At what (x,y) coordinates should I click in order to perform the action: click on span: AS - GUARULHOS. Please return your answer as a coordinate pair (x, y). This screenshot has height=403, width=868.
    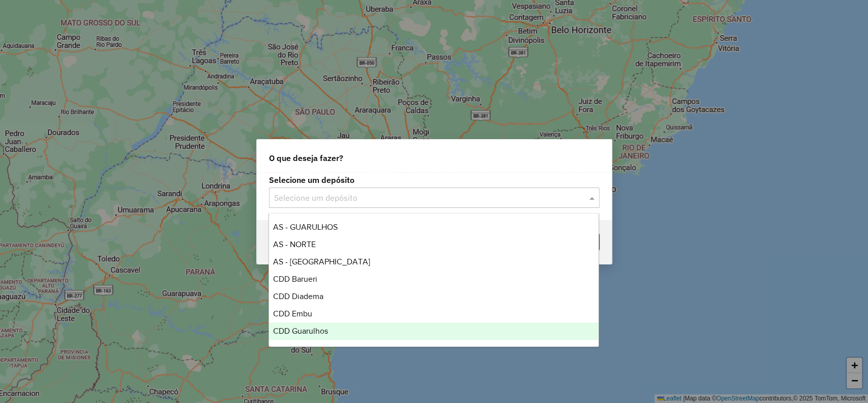
    Looking at the image, I should click on (305, 227).